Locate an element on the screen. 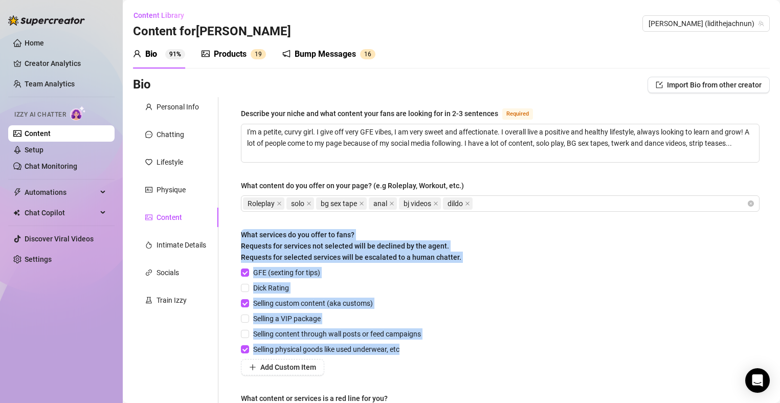 Image resolution: width=780 pixels, height=403 pixels. input: What content do you offer on your page? (e.g Roleplay, Workout, etc.) is located at coordinates (475, 203).